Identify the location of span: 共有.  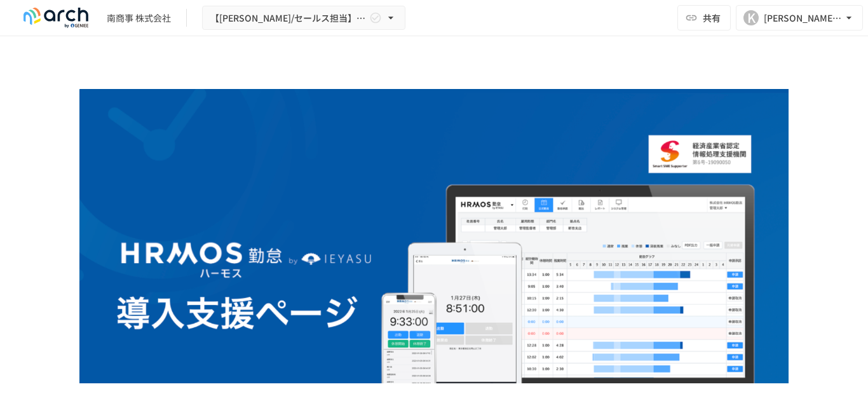
(712, 17).